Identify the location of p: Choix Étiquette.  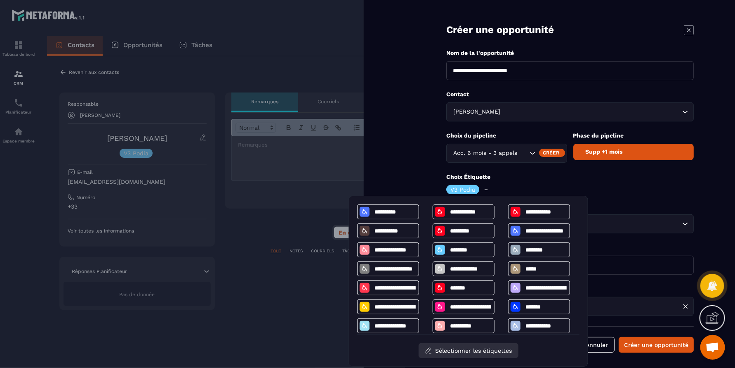
(570, 177).